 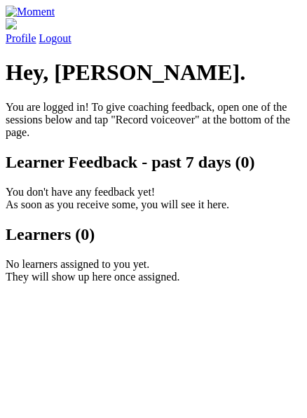 What do you see at coordinates (30, 12) in the screenshot?
I see `img: Moment` at bounding box center [30, 12].